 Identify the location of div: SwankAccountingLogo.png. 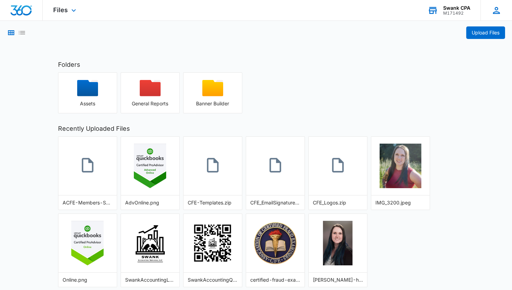
(150, 280).